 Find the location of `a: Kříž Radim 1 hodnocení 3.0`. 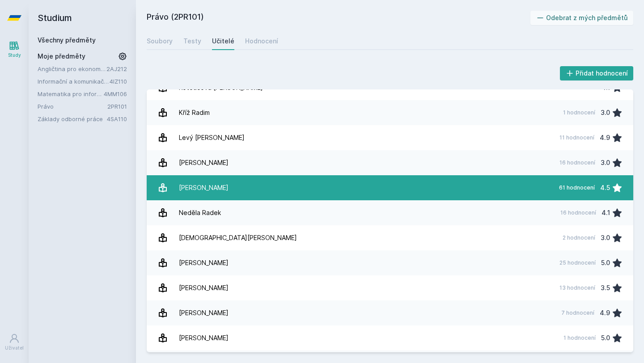

a: Kříž Radim 1 hodnocení 3.0 is located at coordinates (390, 113).